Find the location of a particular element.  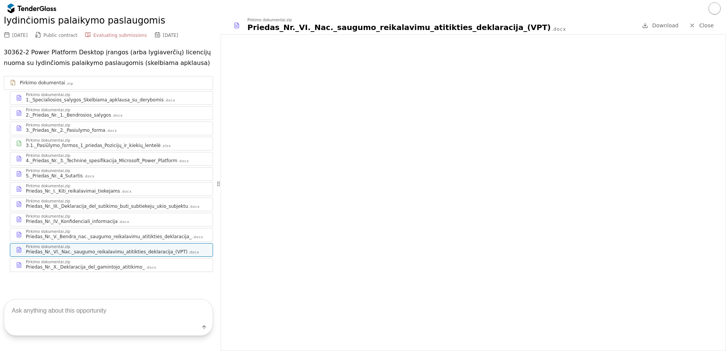

p: 30362-2 Power Platform Desktop įrangos (arba lygiaverčių) licencijų nuoma su lydinčiomis palaikym... is located at coordinates (108, 58).